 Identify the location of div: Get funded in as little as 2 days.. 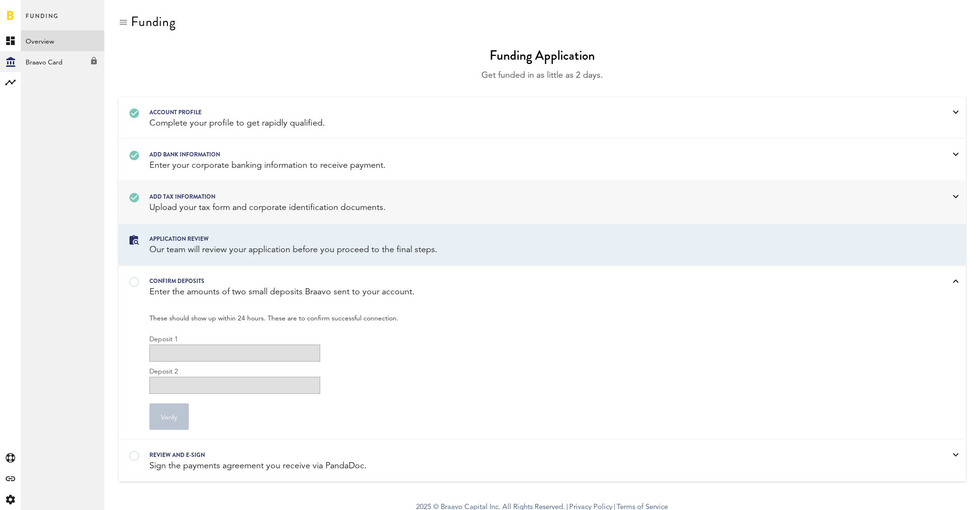
(542, 75).